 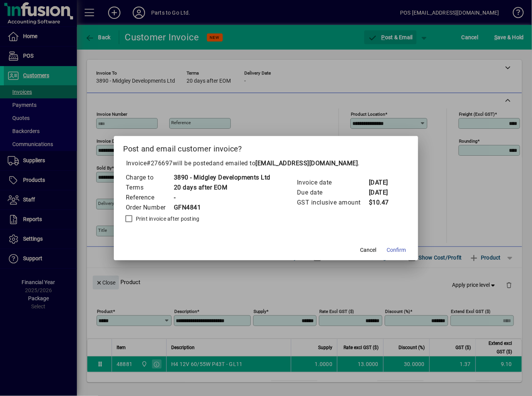 What do you see at coordinates (267, 147) in the screenshot?
I see `h2: Post and email customer invoice?` at bounding box center [267, 147].